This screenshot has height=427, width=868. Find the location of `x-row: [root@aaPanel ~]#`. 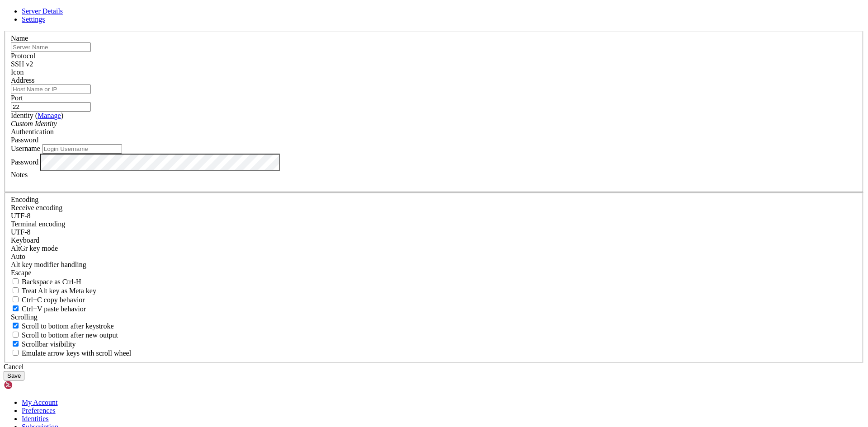

x-row: [root@aaPanel ~]# is located at coordinates (377, 76).